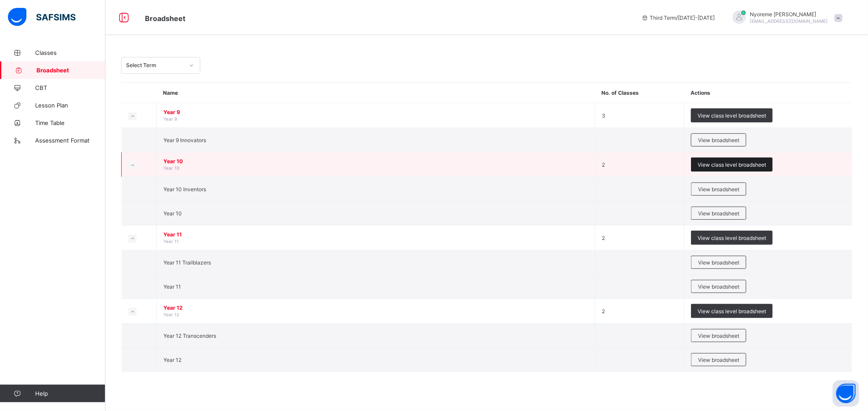  I want to click on span: 3, so click(604, 115).